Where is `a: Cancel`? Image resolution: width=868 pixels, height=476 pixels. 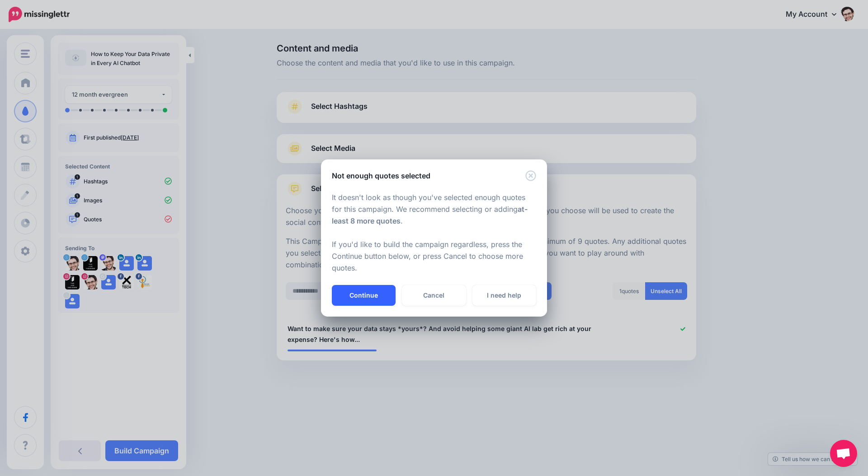
a: Cancel is located at coordinates (434, 296).